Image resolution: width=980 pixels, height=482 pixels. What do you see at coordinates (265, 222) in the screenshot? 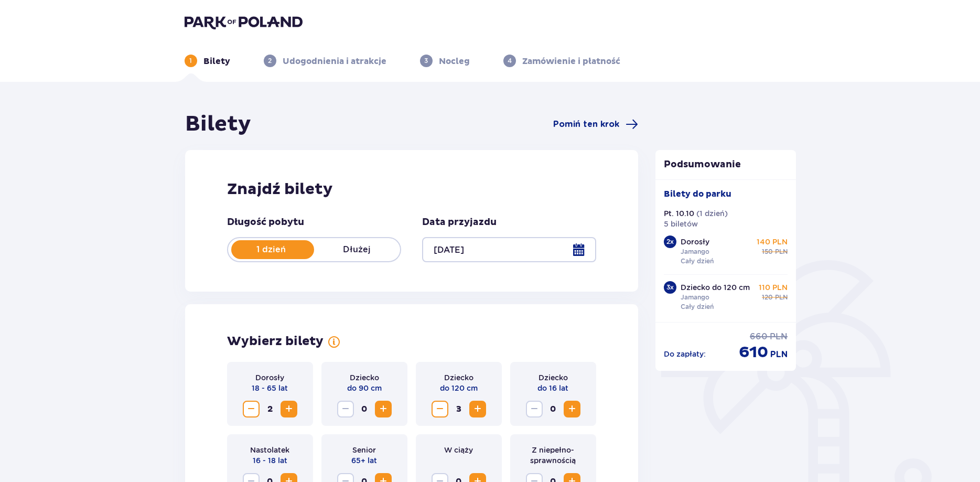
I see `p: Długość pobytu` at bounding box center [265, 222].